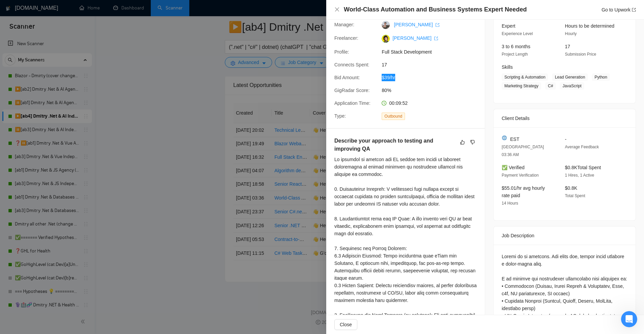 The height and width of the screenshot is (334, 644). Describe the element at coordinates (515, 47) in the screenshot. I see `span: 3 to 6 months` at that location.